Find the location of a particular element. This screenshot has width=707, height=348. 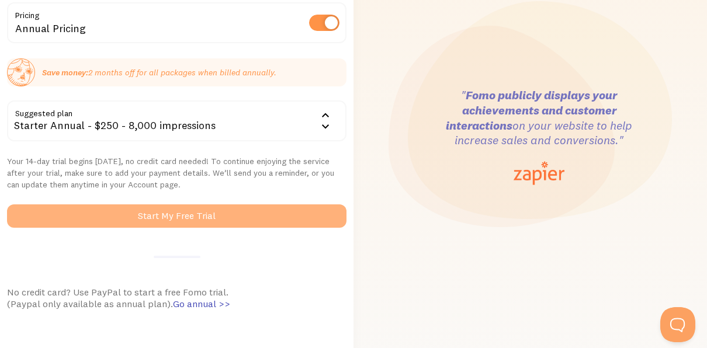

h3: " on your website to help increase sales and conversions." is located at coordinates (539, 117).